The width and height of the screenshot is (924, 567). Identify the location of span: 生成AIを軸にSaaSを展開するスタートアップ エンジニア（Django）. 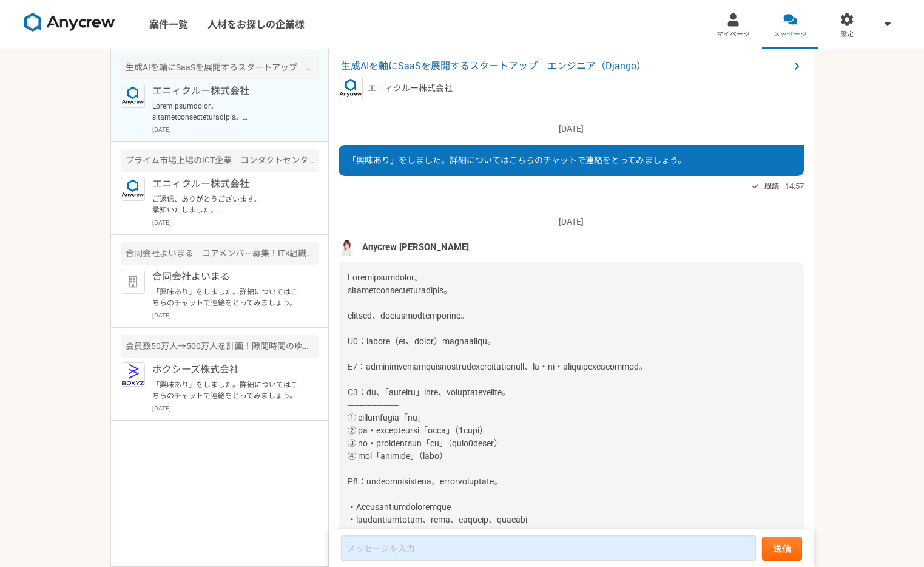
(564, 66).